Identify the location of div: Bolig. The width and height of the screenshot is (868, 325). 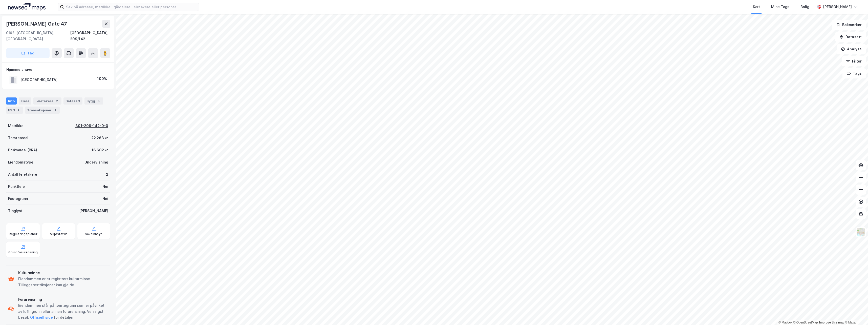
(805, 7).